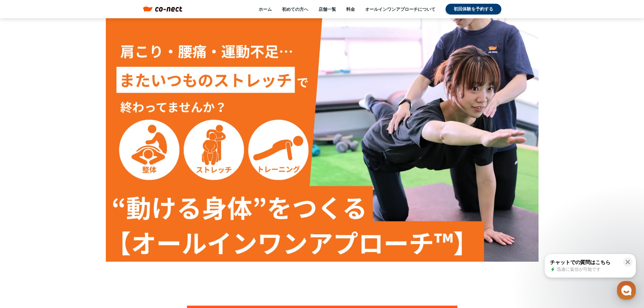 The width and height of the screenshot is (644, 308). What do you see at coordinates (327, 9) in the screenshot?
I see `a: 店舗一覧` at bounding box center [327, 9].